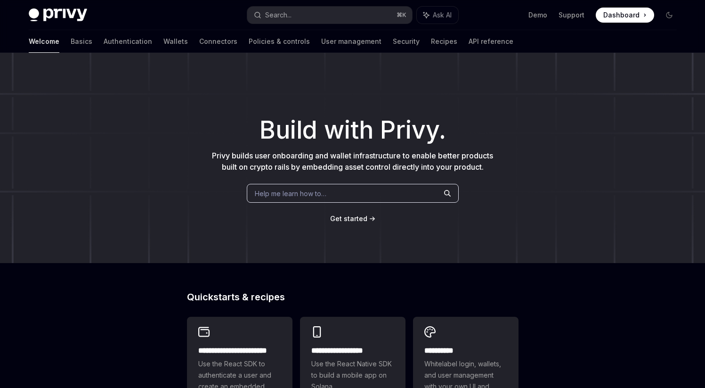 This screenshot has width=705, height=388. Describe the element at coordinates (128, 41) in the screenshot. I see `a: Authentication` at that location.